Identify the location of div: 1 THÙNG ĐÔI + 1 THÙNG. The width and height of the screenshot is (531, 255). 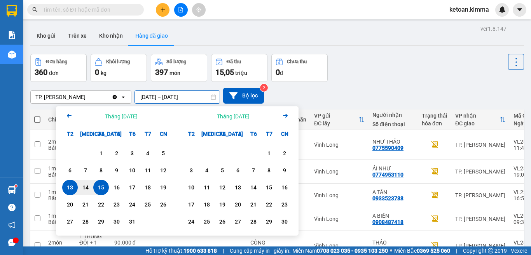
(93, 243).